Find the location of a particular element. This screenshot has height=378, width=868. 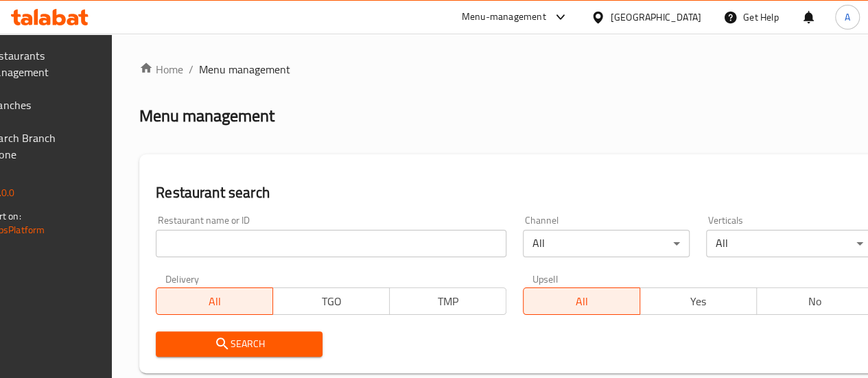

h2: Menu management is located at coordinates (206, 116).